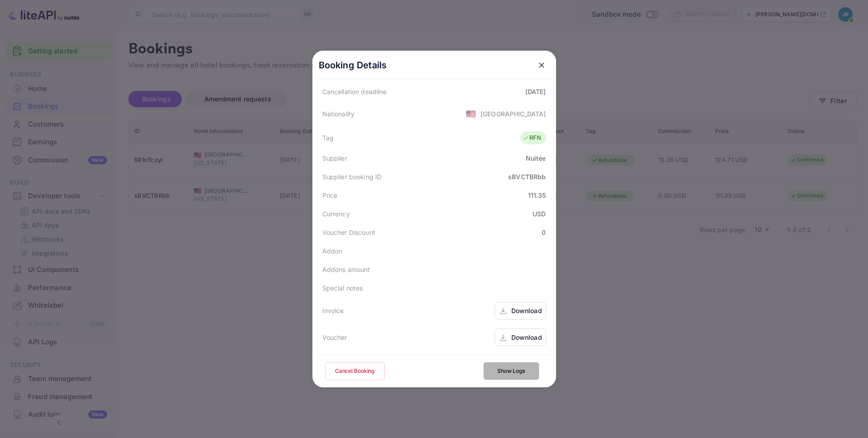 This screenshot has width=868, height=438. What do you see at coordinates (328, 137) in the screenshot?
I see `div: Tag` at bounding box center [328, 137].